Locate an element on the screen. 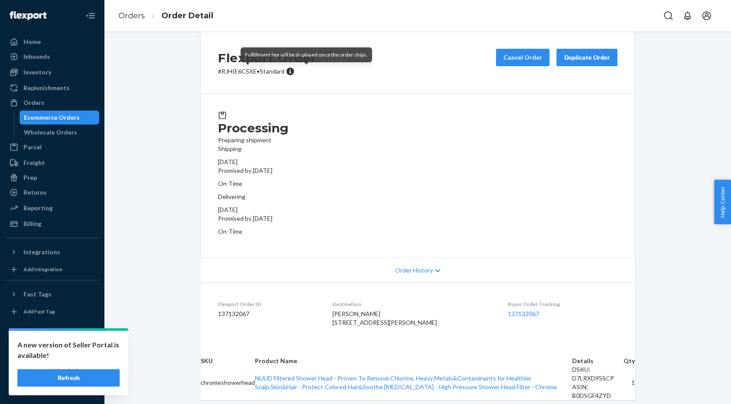 The width and height of the screenshot is (731, 404). a: 137132067 is located at coordinates (523, 313).